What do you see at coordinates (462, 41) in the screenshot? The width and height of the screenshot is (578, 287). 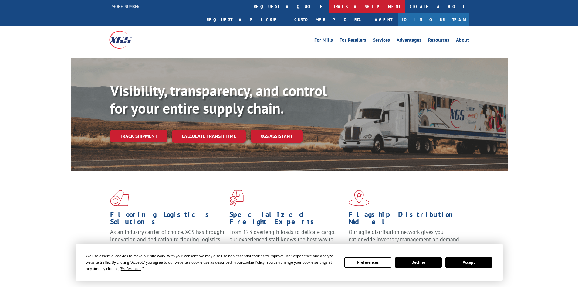 I see `a: About` at bounding box center [462, 41].